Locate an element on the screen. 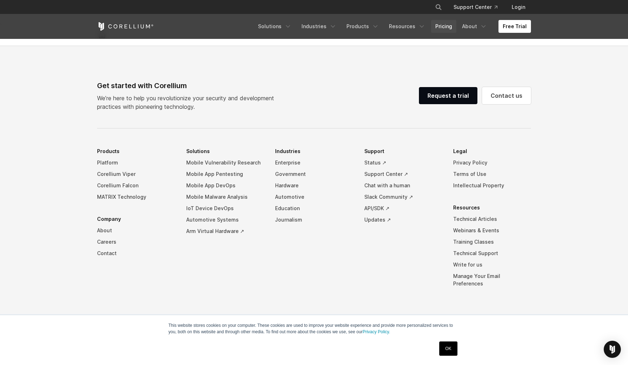  a: Automotive Systems is located at coordinates (225, 220).